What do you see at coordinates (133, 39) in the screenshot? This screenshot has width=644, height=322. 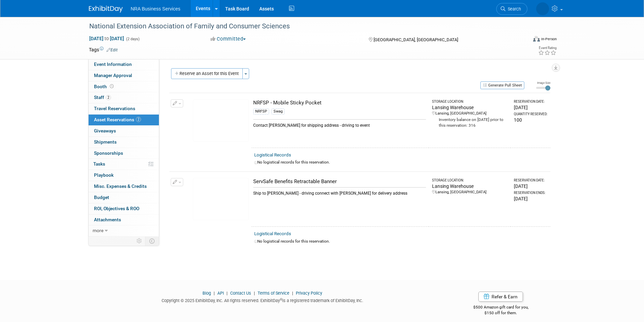 I see `span: (2 days)` at bounding box center [133, 39].